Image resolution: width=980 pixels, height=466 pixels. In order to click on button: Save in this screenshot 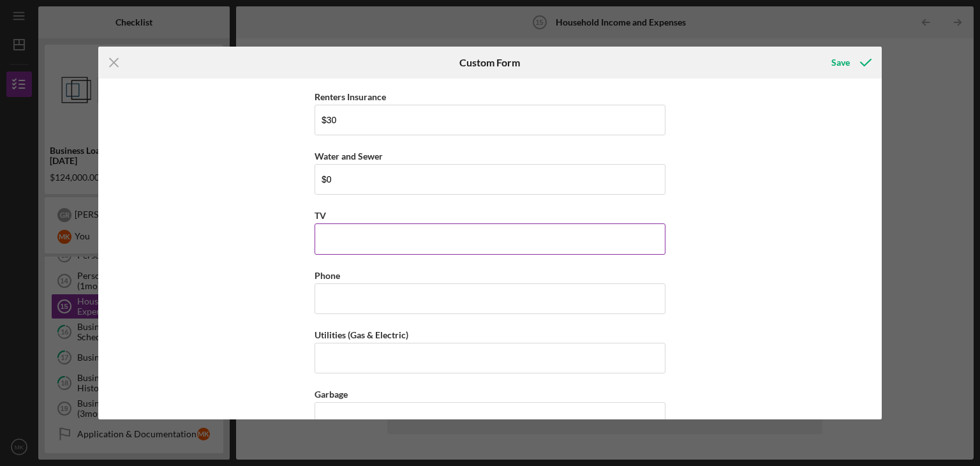, I will do `click(850, 63)`.